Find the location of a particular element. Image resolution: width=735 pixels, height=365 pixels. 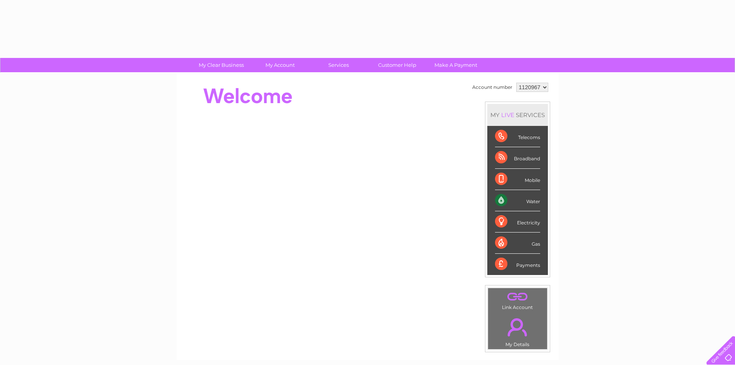

div: Payments is located at coordinates (518, 264).